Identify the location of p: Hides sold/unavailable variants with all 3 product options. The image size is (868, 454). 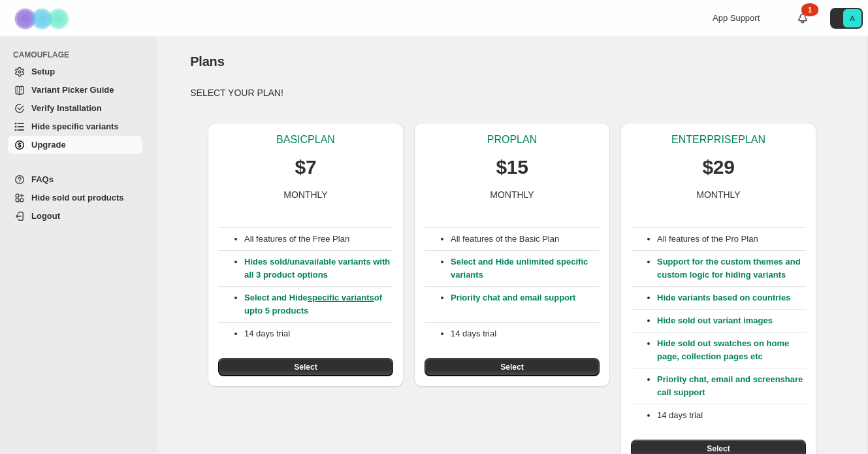
(319, 269).